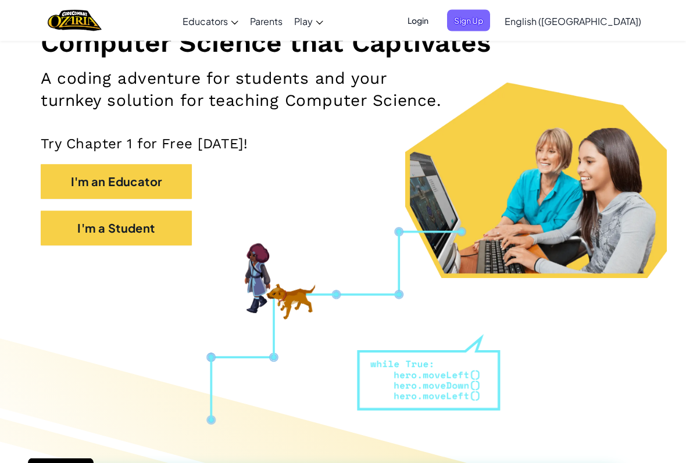 This screenshot has height=463, width=686. I want to click on a: Play, so click(309, 21).